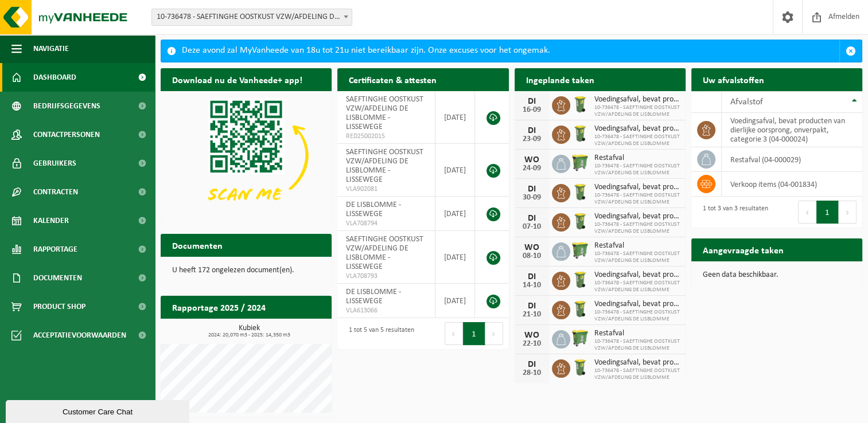 The height and width of the screenshot is (423, 868). I want to click on div: 24-09, so click(532, 168).